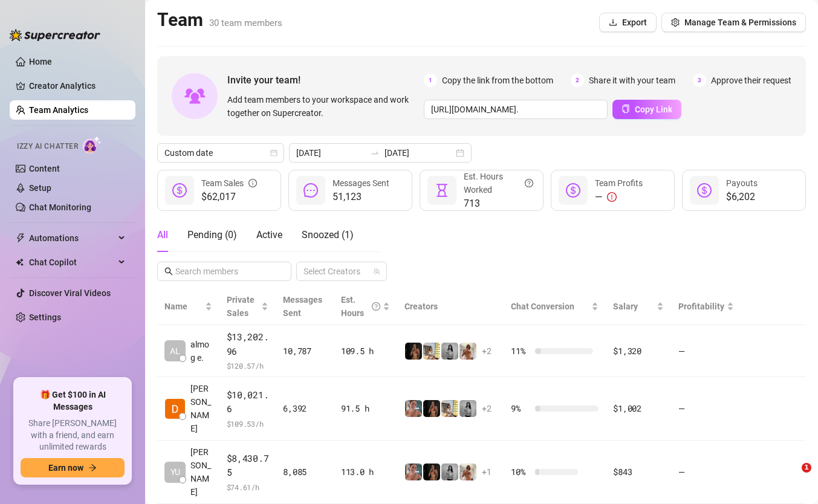 This screenshot has width=818, height=504. What do you see at coordinates (701, 306) in the screenshot?
I see `span: Profitability` at bounding box center [701, 306].